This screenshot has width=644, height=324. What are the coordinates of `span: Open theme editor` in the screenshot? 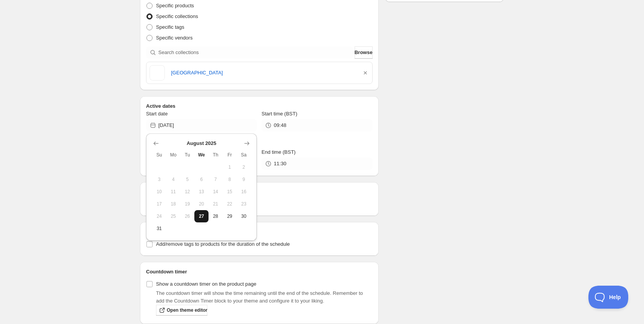 It's located at (187, 310).